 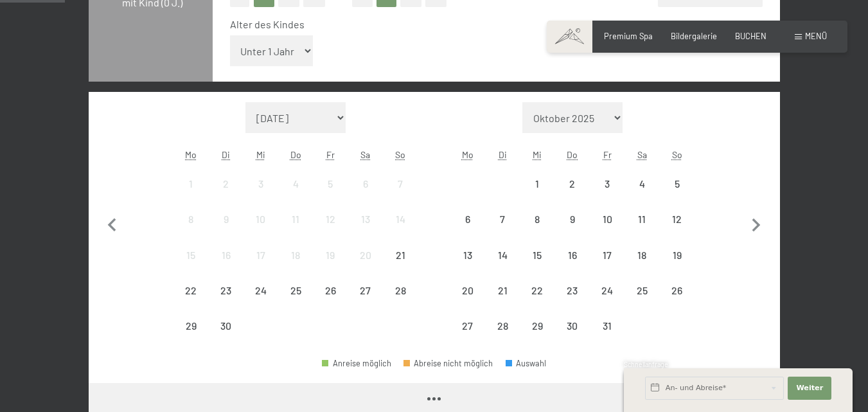 I want to click on div: Mon Oct 06 2025, so click(x=467, y=220).